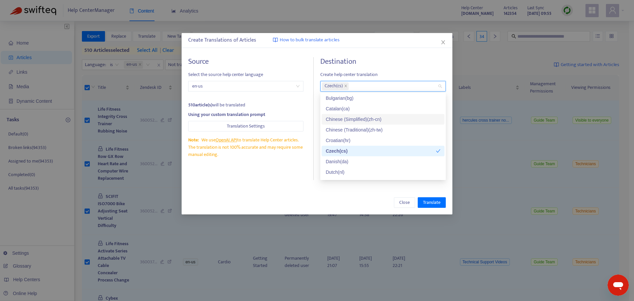  What do you see at coordinates (383, 119) in the screenshot?
I see `div: Chinese (Simplified) ( zh-cn )` at bounding box center [383, 119].